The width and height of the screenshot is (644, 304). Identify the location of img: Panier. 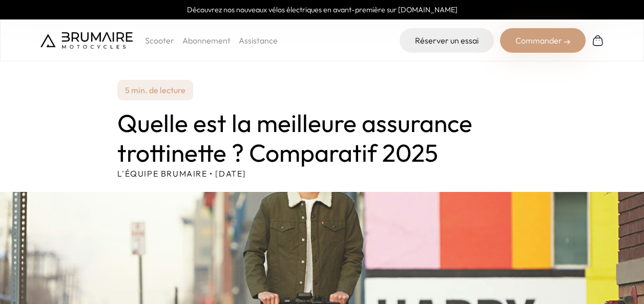
(598, 41).